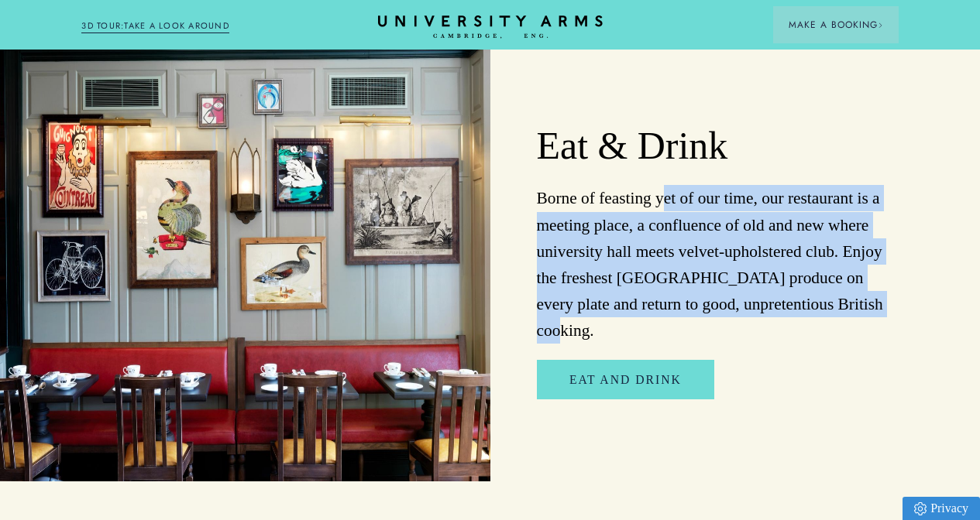 The width and height of the screenshot is (980, 520). Describe the element at coordinates (717, 147) in the screenshot. I see `h2: Eat & Drink` at that location.